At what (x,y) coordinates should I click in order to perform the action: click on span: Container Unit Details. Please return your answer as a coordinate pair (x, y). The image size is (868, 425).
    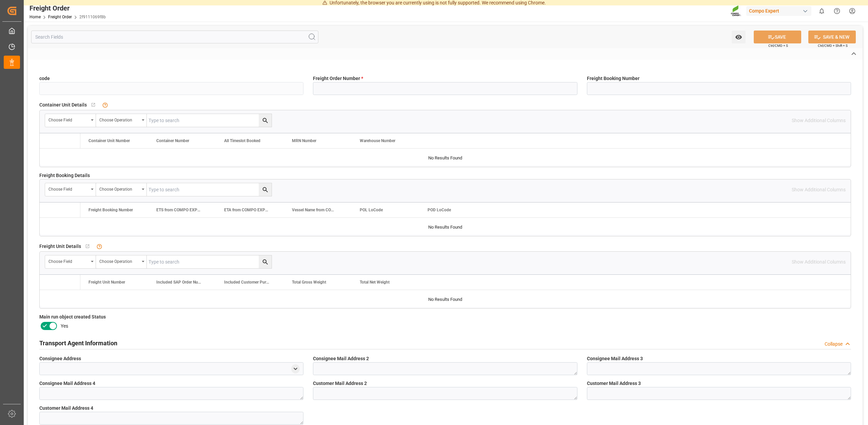
    Looking at the image, I should click on (63, 105).